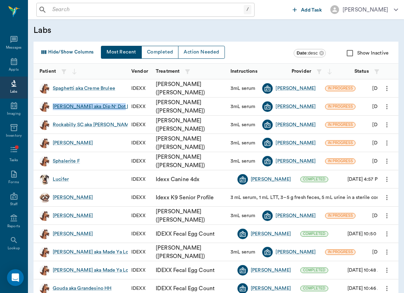 The height and width of the screenshot is (293, 404). Describe the element at coordinates (67, 52) in the screenshot. I see `button: Select columns` at that location.